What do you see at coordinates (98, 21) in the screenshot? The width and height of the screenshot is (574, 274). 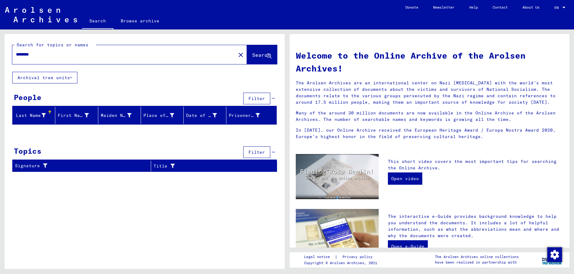 I see `a: Search` at bounding box center [98, 21].